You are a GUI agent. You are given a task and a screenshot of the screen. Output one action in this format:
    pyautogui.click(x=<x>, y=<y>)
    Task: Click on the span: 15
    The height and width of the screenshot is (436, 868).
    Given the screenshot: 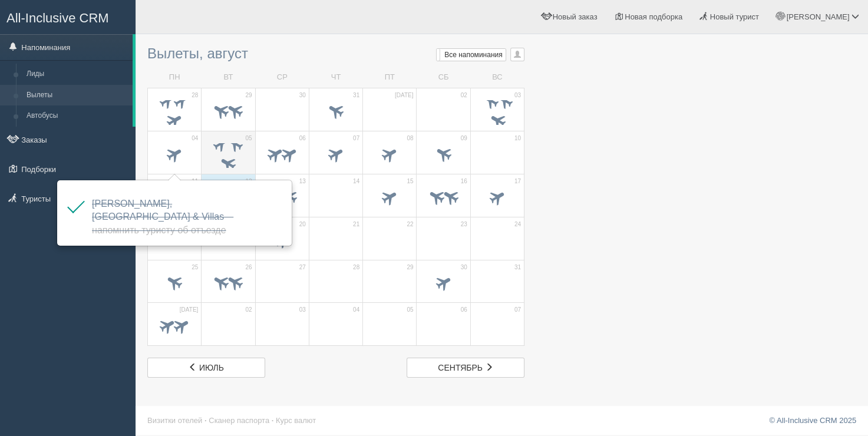 What is the action you would take?
    pyautogui.click(x=410, y=182)
    